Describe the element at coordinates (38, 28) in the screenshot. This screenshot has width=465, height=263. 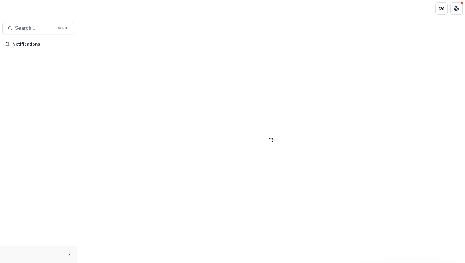
I see `button: Search...` at that location.